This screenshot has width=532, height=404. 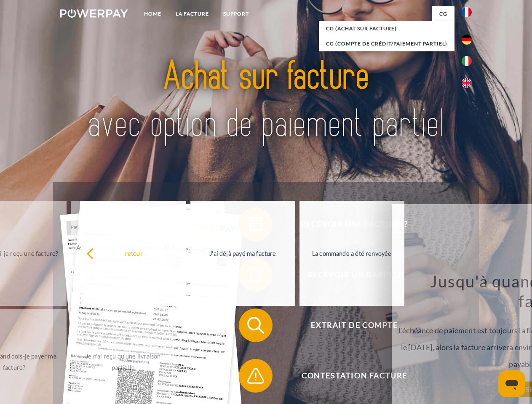 What do you see at coordinates (94, 14) in the screenshot?
I see `img: logo-powerpay-white.svg` at bounding box center [94, 14].